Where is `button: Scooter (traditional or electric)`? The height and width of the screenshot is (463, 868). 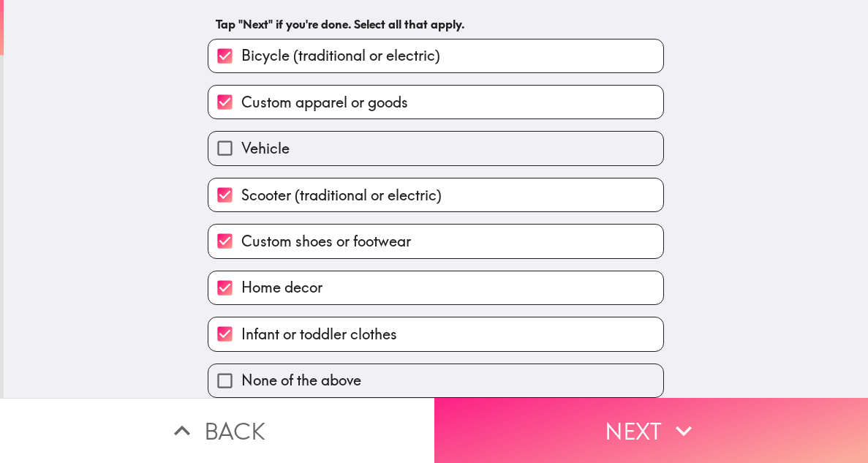
button: Scooter (traditional or electric) is located at coordinates (436, 195).